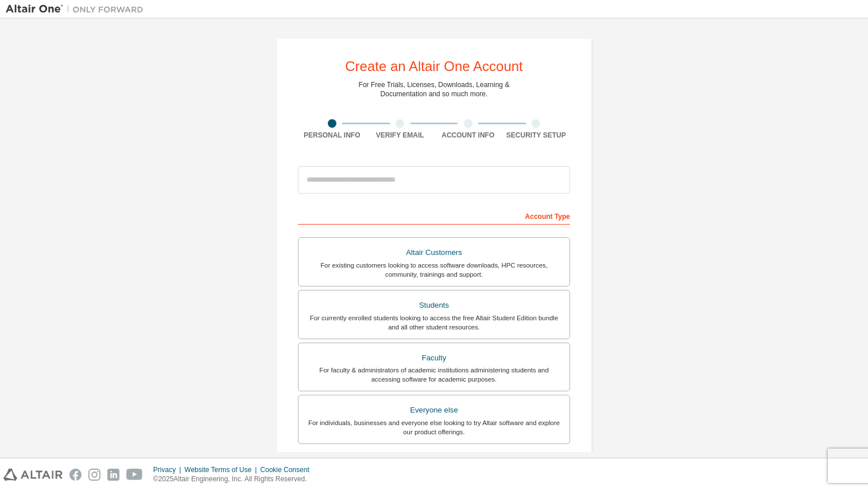  Describe the element at coordinates (222, 470) in the screenshot. I see `div: Website Terms of Use` at that location.